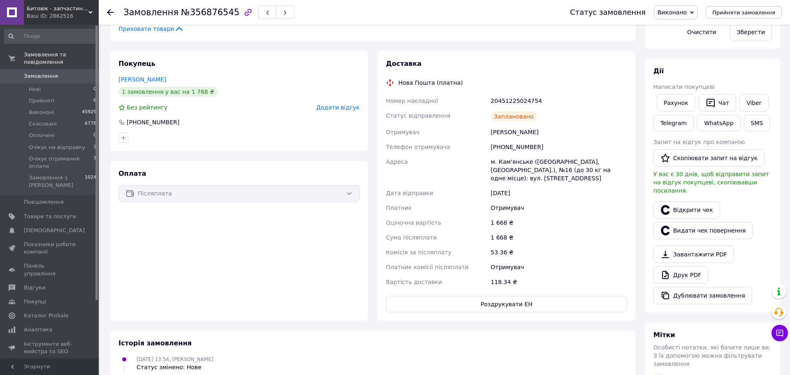  I want to click on button: Роздрукувати ЕН, so click(506, 304).